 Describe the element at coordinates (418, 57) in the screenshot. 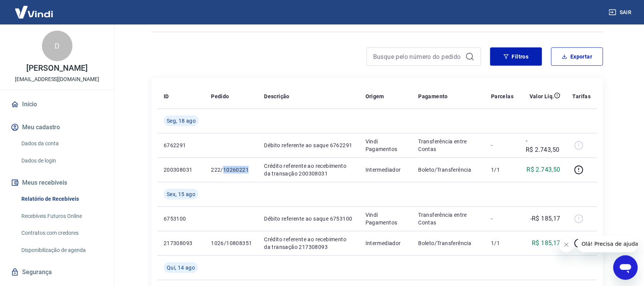

I see `input: Busque pelo número do pedido` at that location.